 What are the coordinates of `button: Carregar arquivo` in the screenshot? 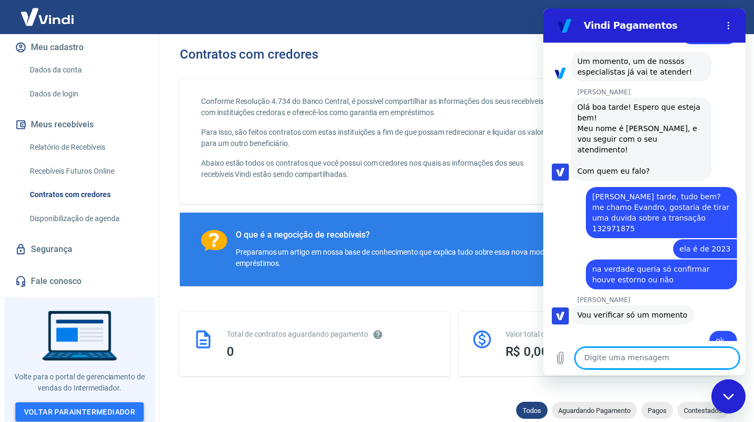 It's located at (17, 349).